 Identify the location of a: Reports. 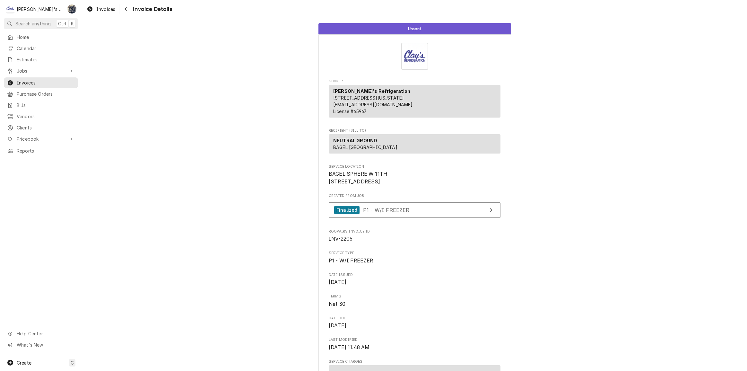
(41, 151).